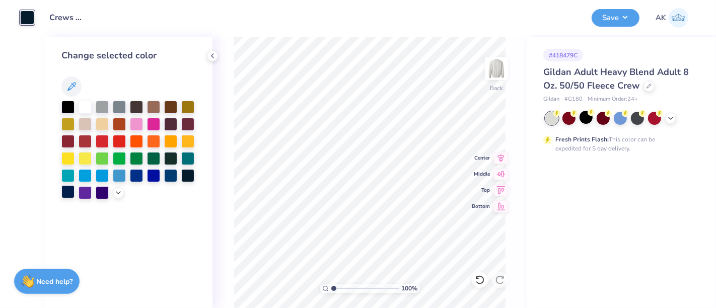  What do you see at coordinates (617, 144) in the screenshot?
I see `div: This color can be expedited for 5 day delivery.` at bounding box center [617, 144].